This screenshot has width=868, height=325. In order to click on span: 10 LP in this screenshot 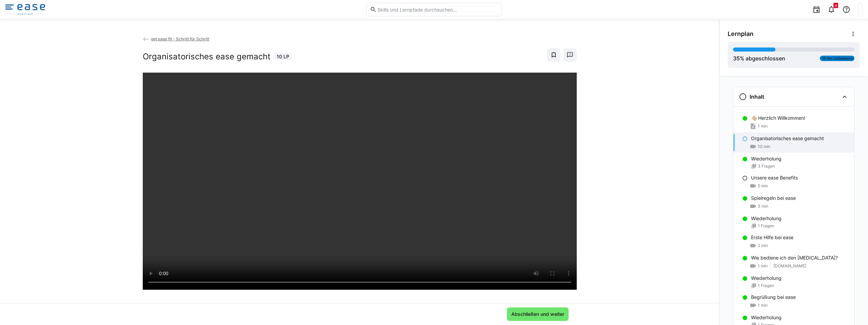, I will do `click(283, 57)`.